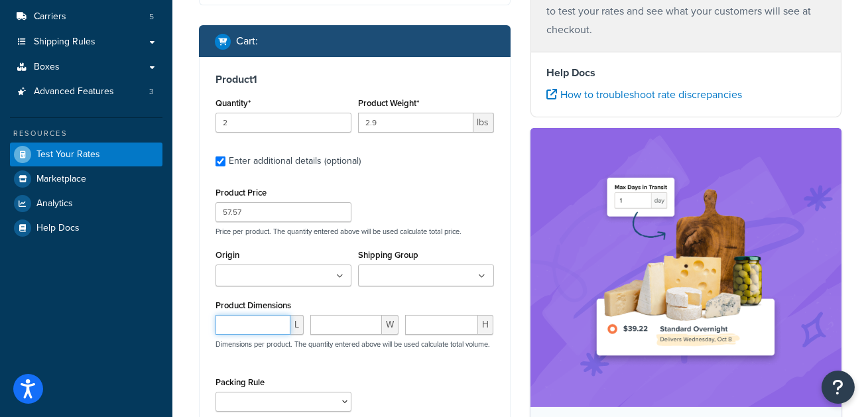 This screenshot has width=868, height=417. I want to click on p: Price per product. The quantity entered above will be used calculate total price., so click(355, 231).